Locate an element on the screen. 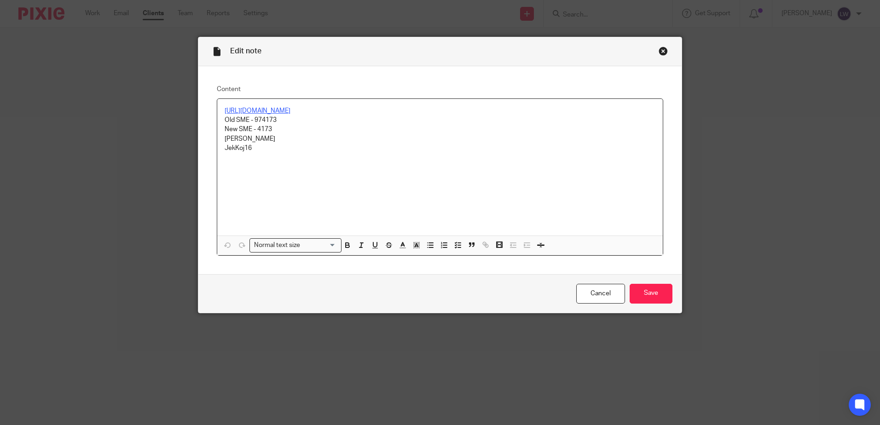 The image size is (880, 425). span: Edit note is located at coordinates (246, 51).